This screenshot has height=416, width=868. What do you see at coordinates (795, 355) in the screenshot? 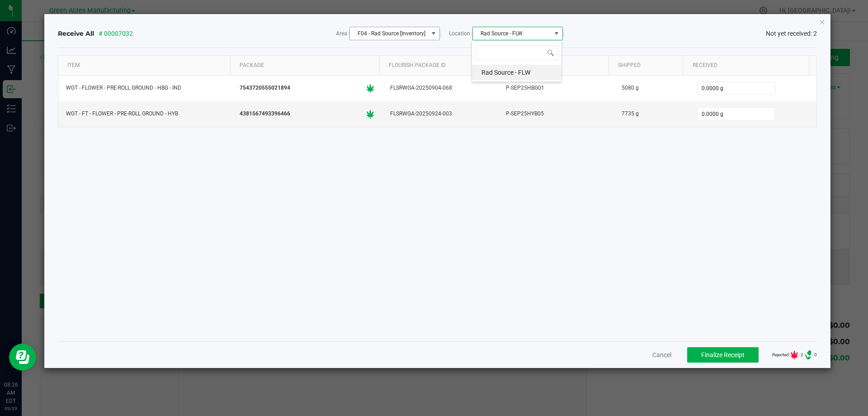
I see `span: Number of Cannabis barcodes either fully or partially rejected` at bounding box center [795, 355].